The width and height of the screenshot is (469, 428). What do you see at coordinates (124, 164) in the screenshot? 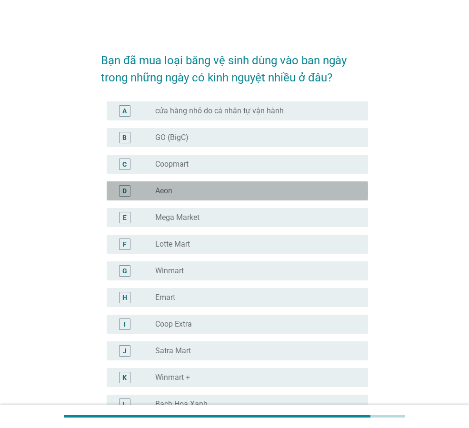
I see `div: C` at bounding box center [124, 164].